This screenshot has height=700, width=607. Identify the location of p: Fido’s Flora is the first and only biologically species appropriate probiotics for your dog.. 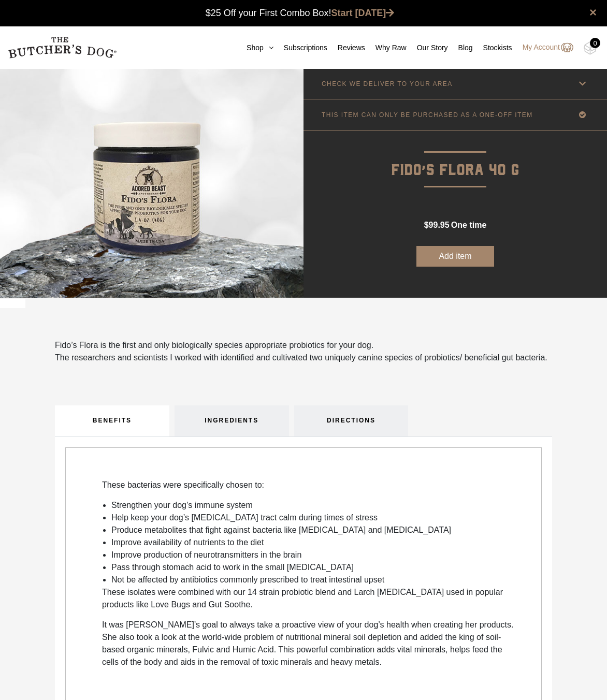
(301, 345).